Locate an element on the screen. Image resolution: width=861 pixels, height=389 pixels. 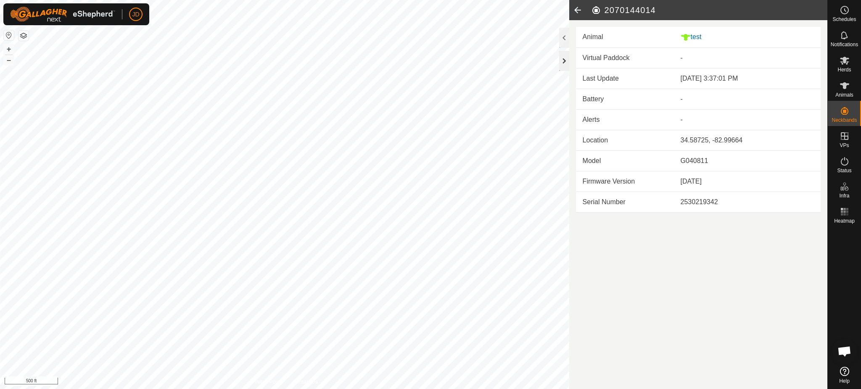
td: Serial Number is located at coordinates (625, 202).